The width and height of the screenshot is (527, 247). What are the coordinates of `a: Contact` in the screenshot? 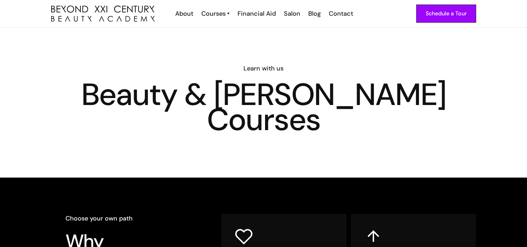 It's located at (340, 14).